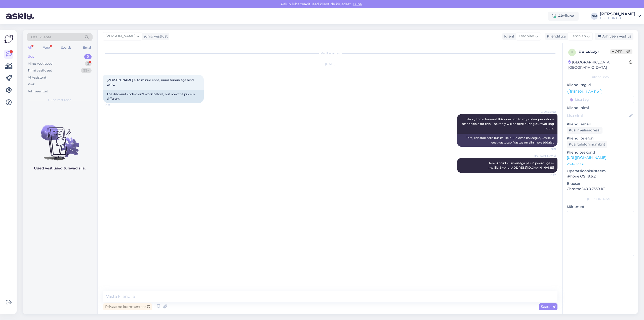 The width and height of the screenshot is (644, 320). Describe the element at coordinates (600, 85) in the screenshot. I see `p: Kliendi tag'id` at that location.